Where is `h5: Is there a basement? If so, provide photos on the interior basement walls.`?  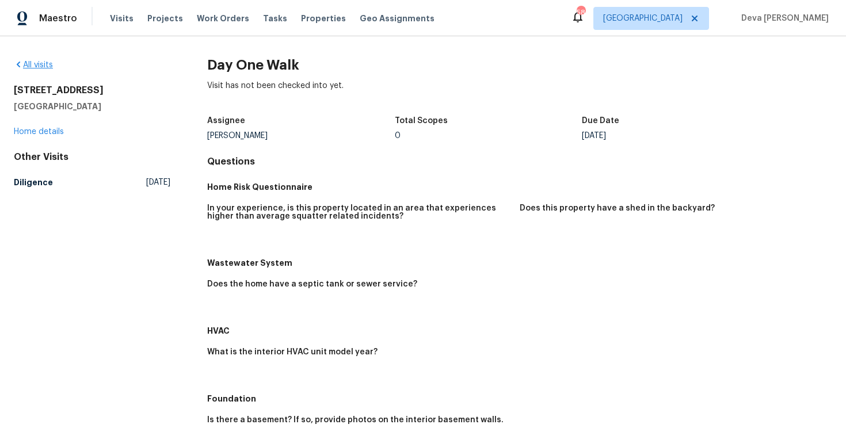 h5: Is there a basement? If so, provide photos on the interior basement walls. is located at coordinates (355, 420).